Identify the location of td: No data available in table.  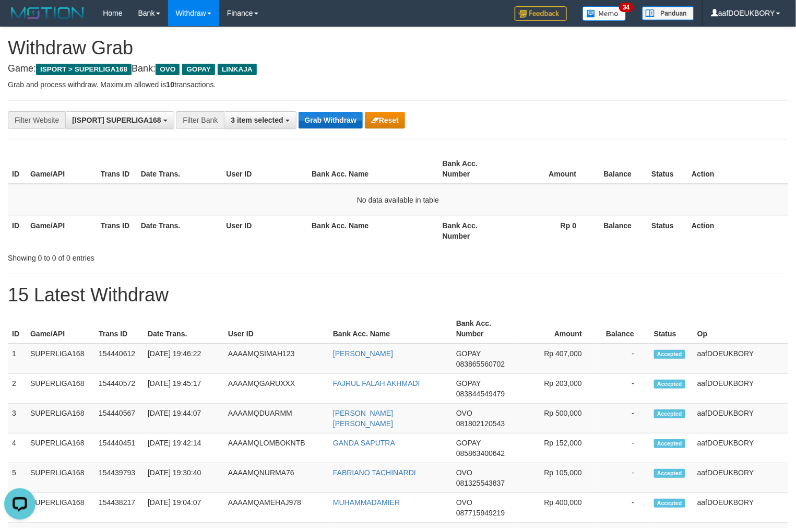
(398, 200).